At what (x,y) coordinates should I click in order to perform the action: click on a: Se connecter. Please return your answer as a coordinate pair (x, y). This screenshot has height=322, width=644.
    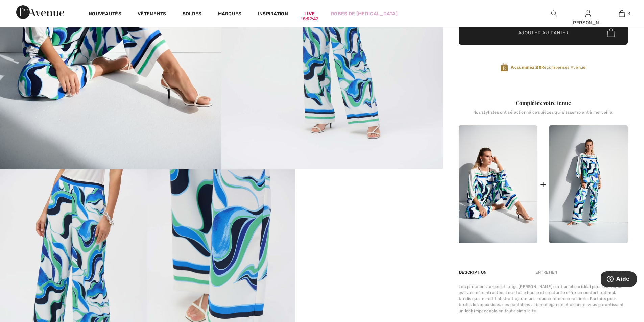
    Looking at the image, I should click on (588, 13).